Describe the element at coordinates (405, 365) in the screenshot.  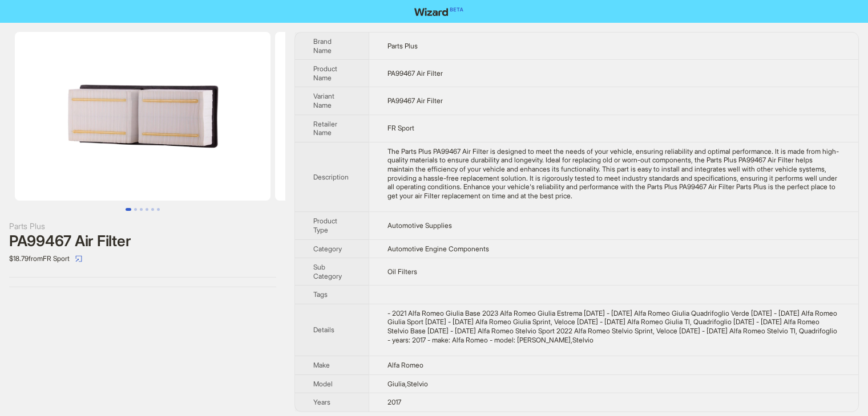
I see `span: Alfa Romeo` at that location.